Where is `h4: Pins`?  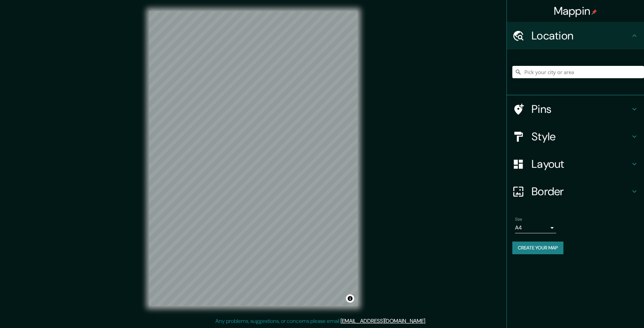 h4: Pins is located at coordinates (581, 109).